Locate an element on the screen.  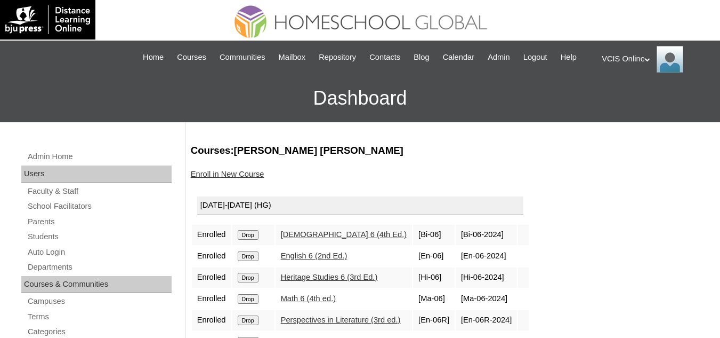
a: Math 6 (4th ed.) is located at coordinates (308, 298).